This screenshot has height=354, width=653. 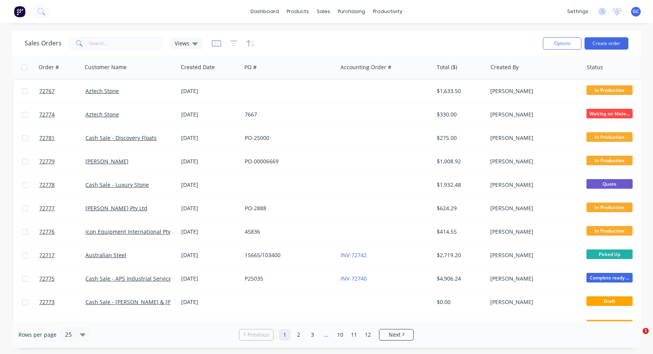 What do you see at coordinates (47, 255) in the screenshot?
I see `span: 72717` at bounding box center [47, 255].